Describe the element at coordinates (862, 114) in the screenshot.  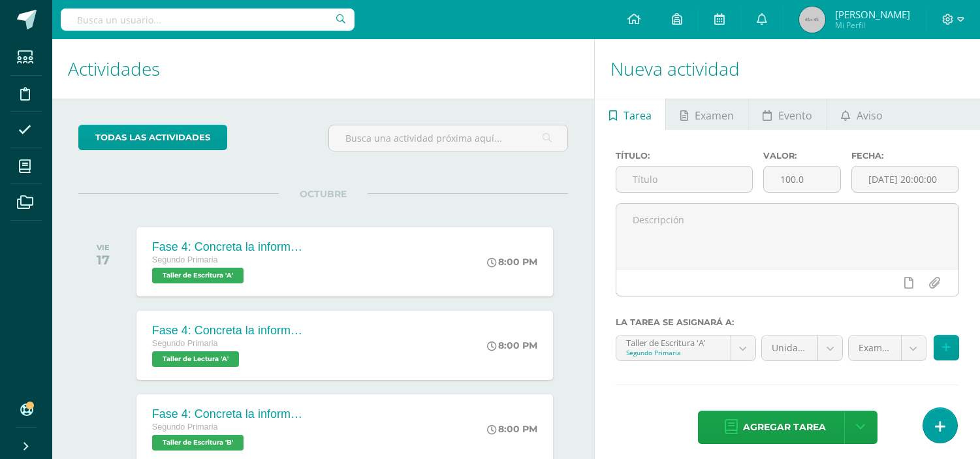
I see `a: Aviso` at that location.